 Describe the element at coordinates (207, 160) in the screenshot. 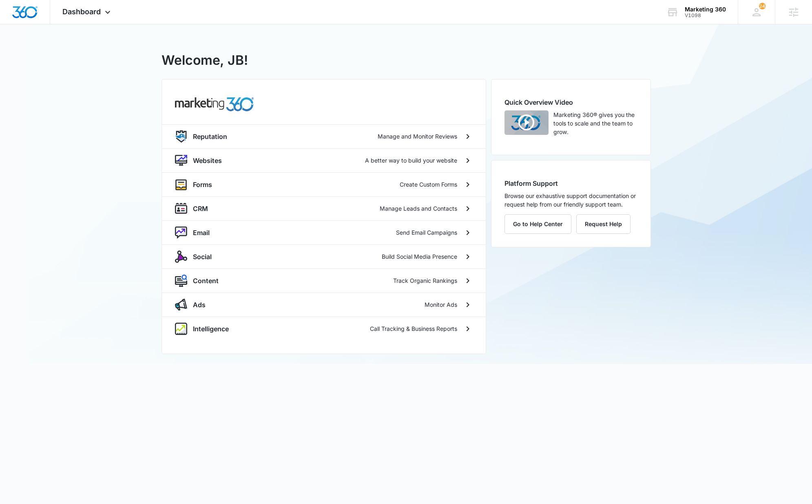

I see `p: Websites` at that location.